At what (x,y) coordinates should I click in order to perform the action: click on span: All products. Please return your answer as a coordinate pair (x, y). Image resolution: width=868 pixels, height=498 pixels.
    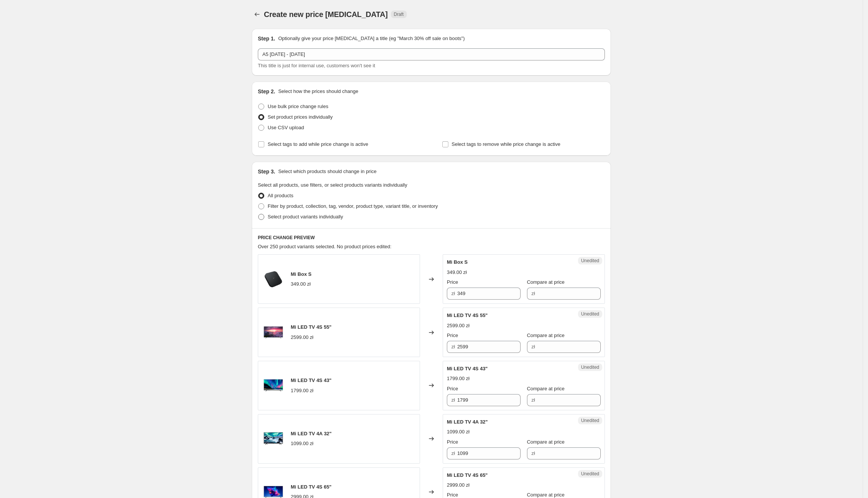
    Looking at the image, I should click on (280, 195).